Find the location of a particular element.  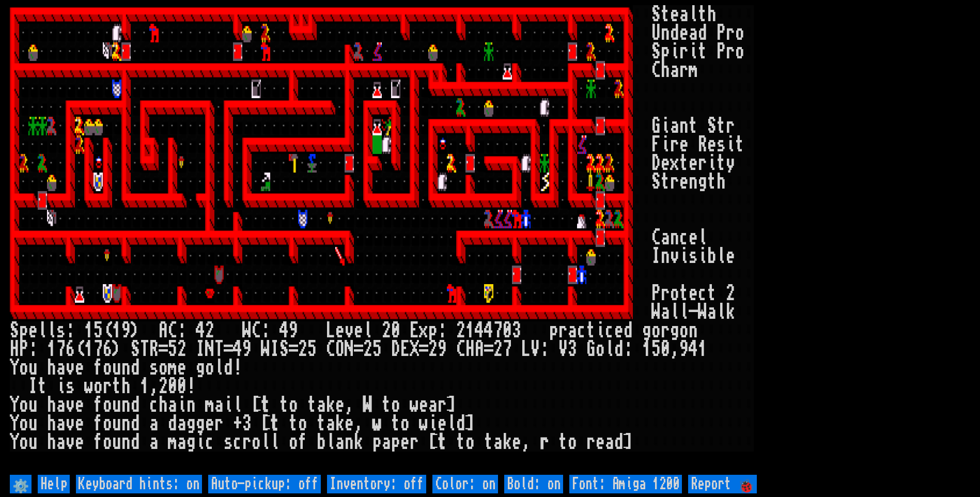

input: Auto-pickup: off is located at coordinates (264, 484).